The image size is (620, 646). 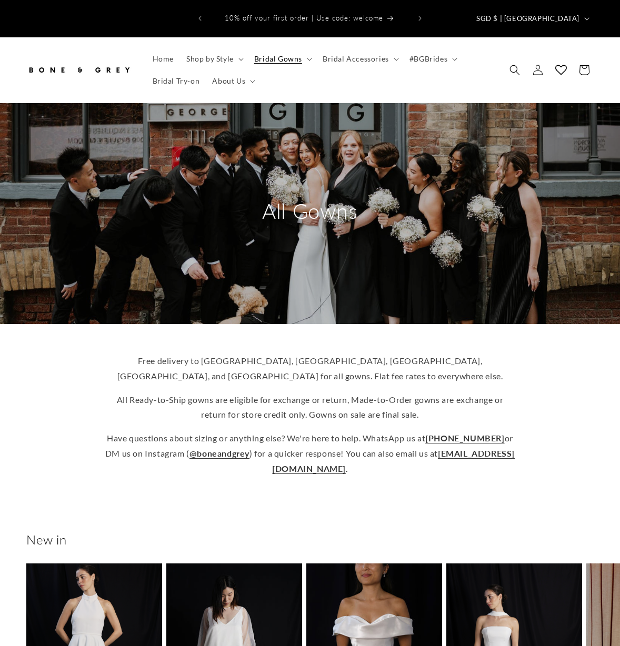 I want to click on a: Bone and Grey Bridal, so click(x=79, y=69).